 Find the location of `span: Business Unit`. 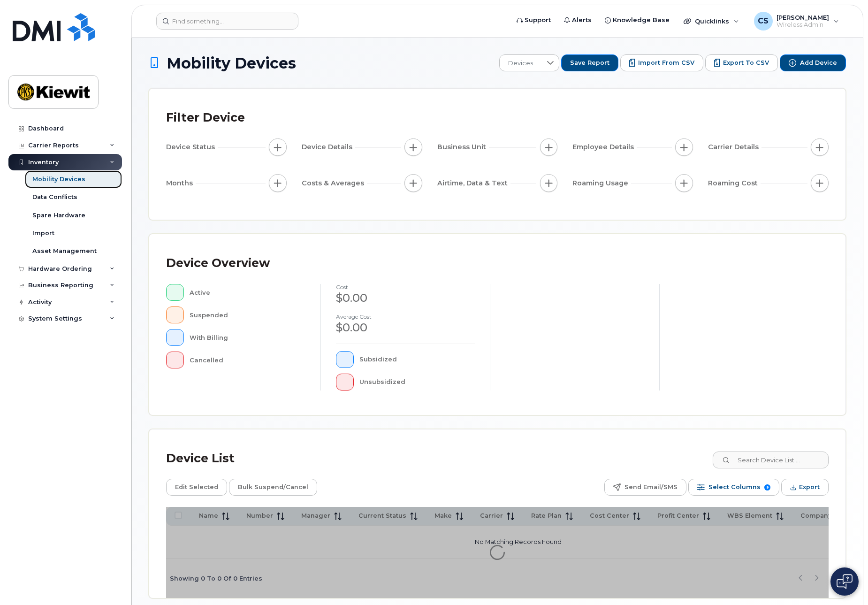

span: Business Unit is located at coordinates (463, 147).